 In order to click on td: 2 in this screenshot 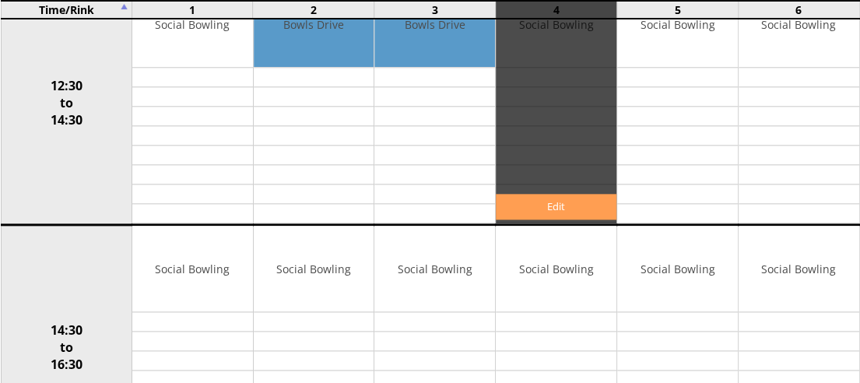, I will do `click(314, 9)`.